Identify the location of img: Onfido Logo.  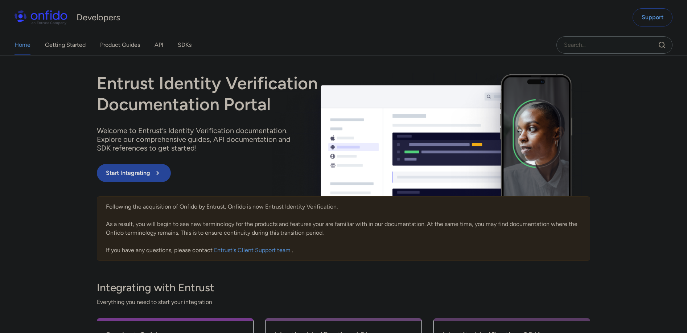
(41, 17).